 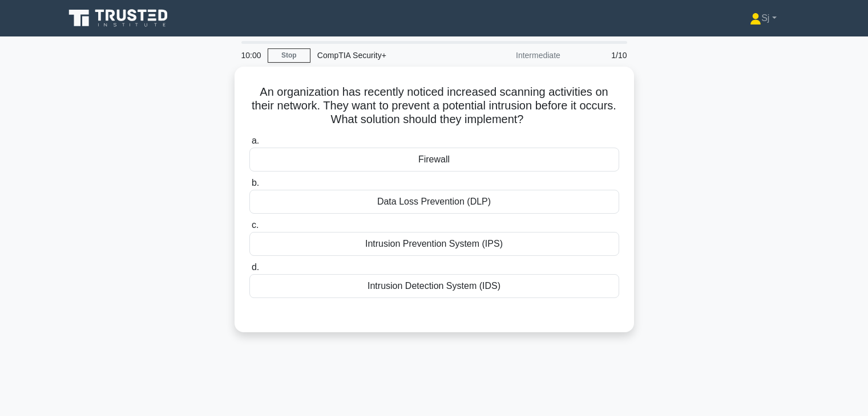 I want to click on div: CompTIA Security+, so click(x=389, y=56).